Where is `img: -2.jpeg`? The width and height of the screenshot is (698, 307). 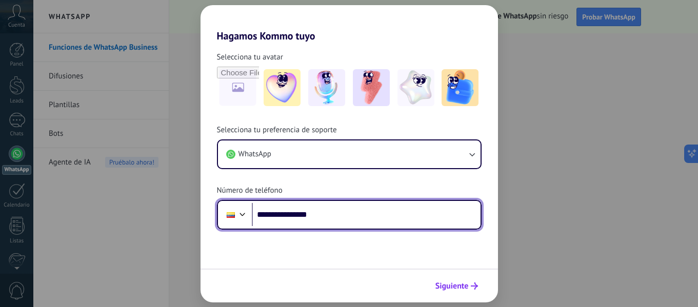
img: -2.jpeg is located at coordinates (327, 88).